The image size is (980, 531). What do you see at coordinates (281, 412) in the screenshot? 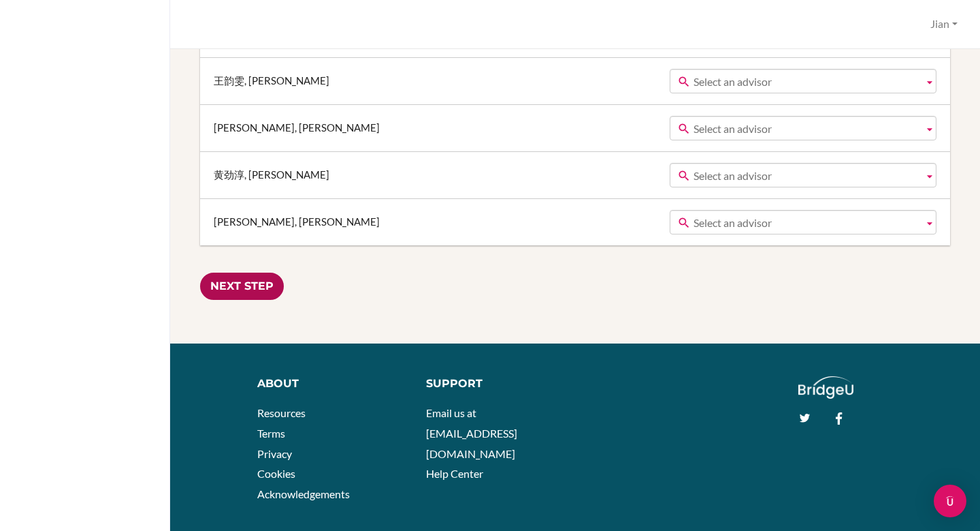
I see `a: Resources` at bounding box center [281, 412].